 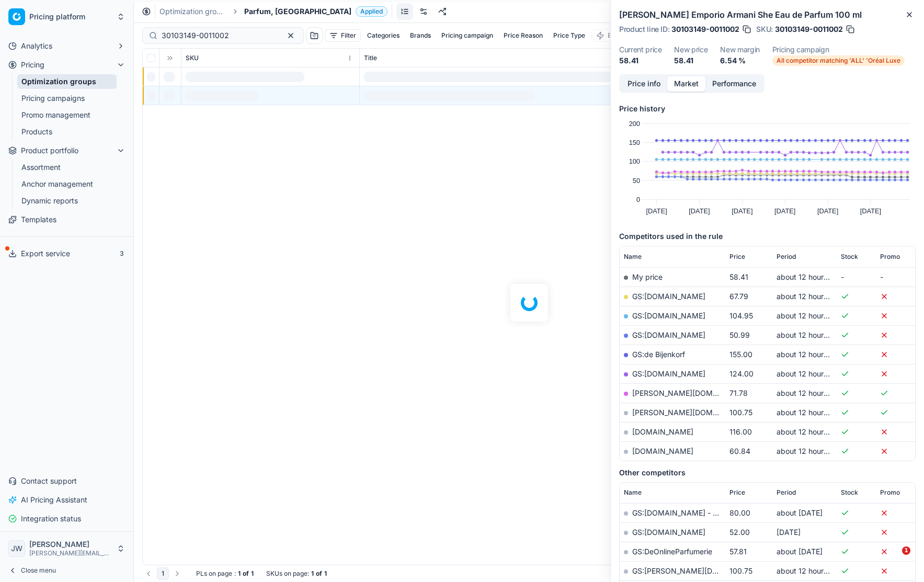 I want to click on text: 100, so click(x=634, y=161).